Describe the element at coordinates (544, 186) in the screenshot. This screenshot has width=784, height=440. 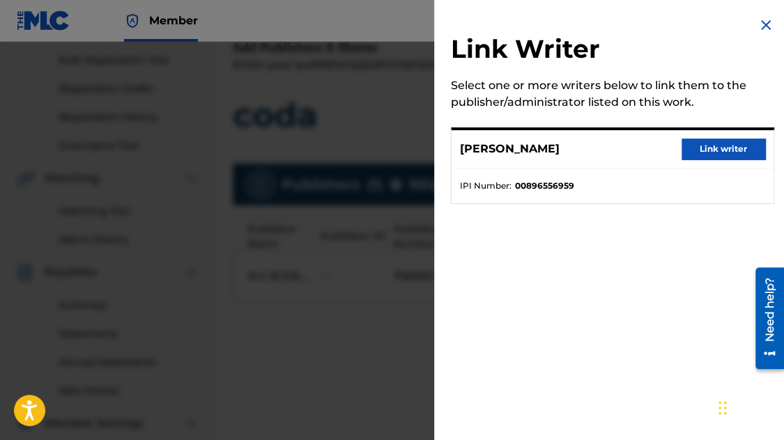
I see `strong: 00896556959` at that location.